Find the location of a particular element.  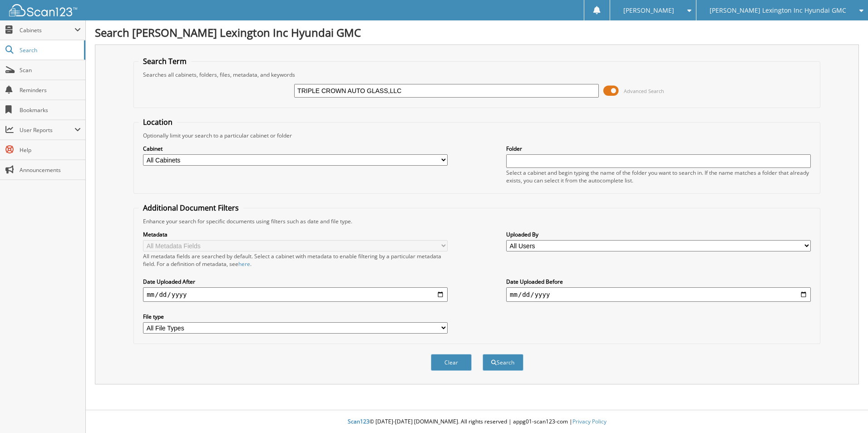

input: start is located at coordinates (295, 295).